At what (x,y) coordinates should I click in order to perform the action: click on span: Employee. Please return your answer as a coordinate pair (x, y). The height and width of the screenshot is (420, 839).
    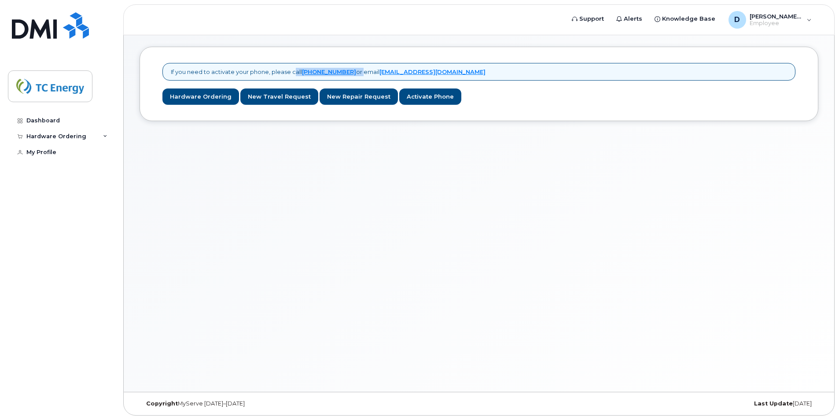
    Looking at the image, I should click on (776, 23).